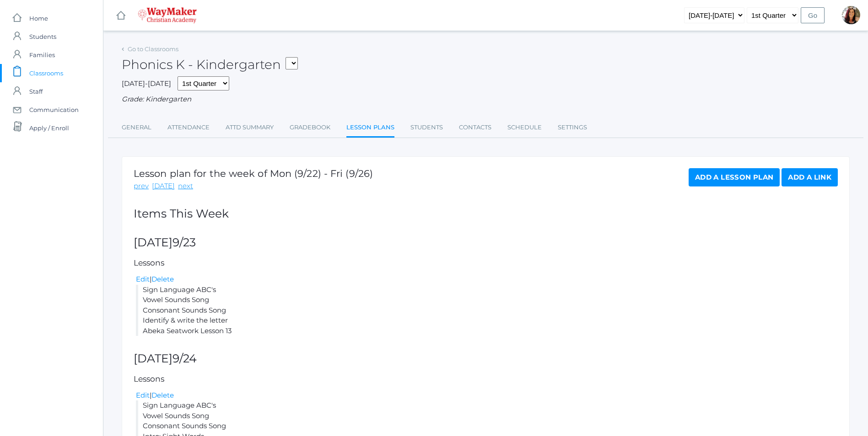 Image resolution: width=868 pixels, height=436 pixels. What do you see at coordinates (54, 110) in the screenshot?
I see `span: Communication` at bounding box center [54, 110].